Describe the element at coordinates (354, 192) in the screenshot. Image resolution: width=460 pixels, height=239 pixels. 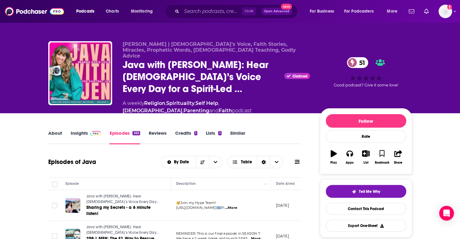
I see `img: tell me why sparkle` at that location.